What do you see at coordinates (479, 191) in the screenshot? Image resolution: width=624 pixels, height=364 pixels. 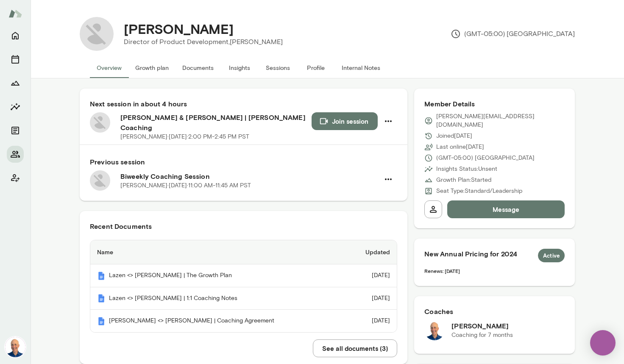 I see `p: Seat Type: Standard/Leadership` at bounding box center [479, 191].